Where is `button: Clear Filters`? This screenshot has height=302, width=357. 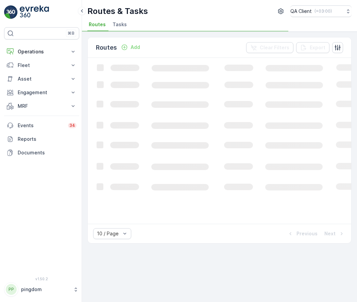
button: Clear Filters is located at coordinates (270, 48).